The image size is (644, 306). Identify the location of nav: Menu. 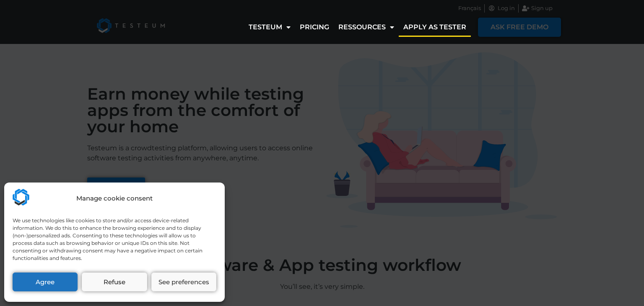
(357, 27).